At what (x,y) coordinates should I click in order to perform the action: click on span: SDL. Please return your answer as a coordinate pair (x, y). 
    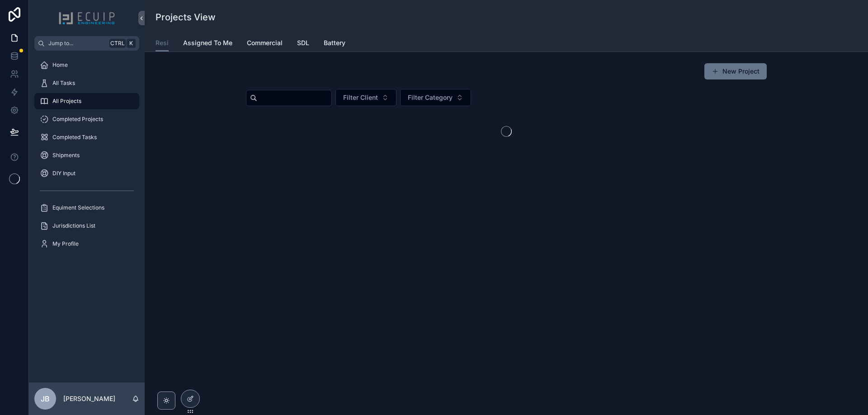
    Looking at the image, I should click on (303, 43).